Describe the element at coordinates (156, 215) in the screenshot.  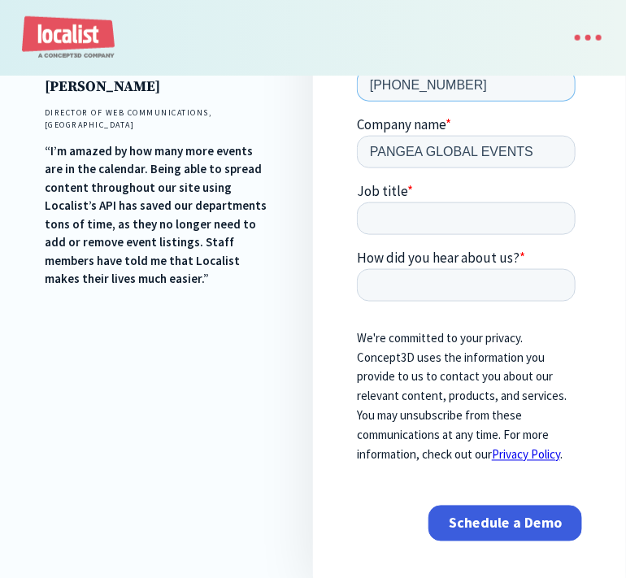
I see `div: “I’m amazed by how many more events are in the calendar. Being able to spread content throughout ...` at that location.